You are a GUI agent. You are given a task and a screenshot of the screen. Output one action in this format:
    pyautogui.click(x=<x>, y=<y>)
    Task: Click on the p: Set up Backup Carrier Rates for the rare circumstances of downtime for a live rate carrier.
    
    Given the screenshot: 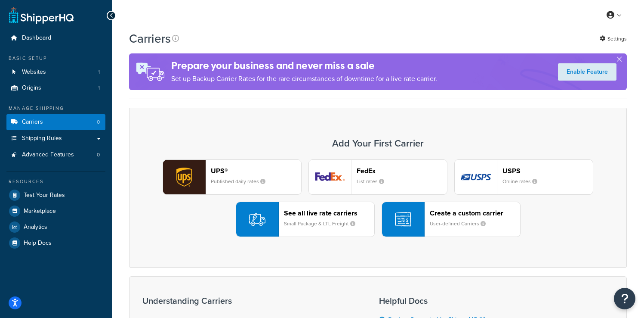 What is the action you would take?
    pyautogui.click(x=304, y=79)
    